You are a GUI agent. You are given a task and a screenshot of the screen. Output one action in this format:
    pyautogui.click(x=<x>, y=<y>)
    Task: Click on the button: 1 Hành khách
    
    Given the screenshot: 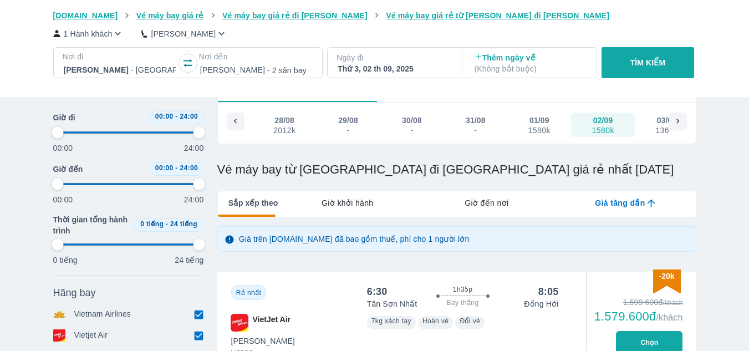 What is the action you would take?
    pyautogui.click(x=89, y=33)
    